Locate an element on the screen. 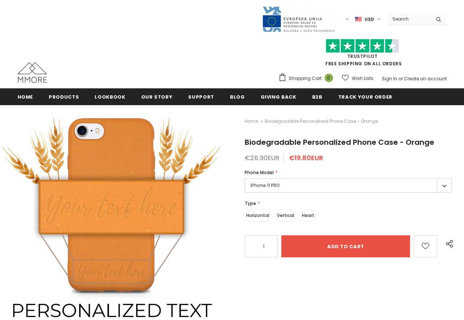 Image resolution: width=464 pixels, height=320 pixels. a: Sign In is located at coordinates (389, 78).